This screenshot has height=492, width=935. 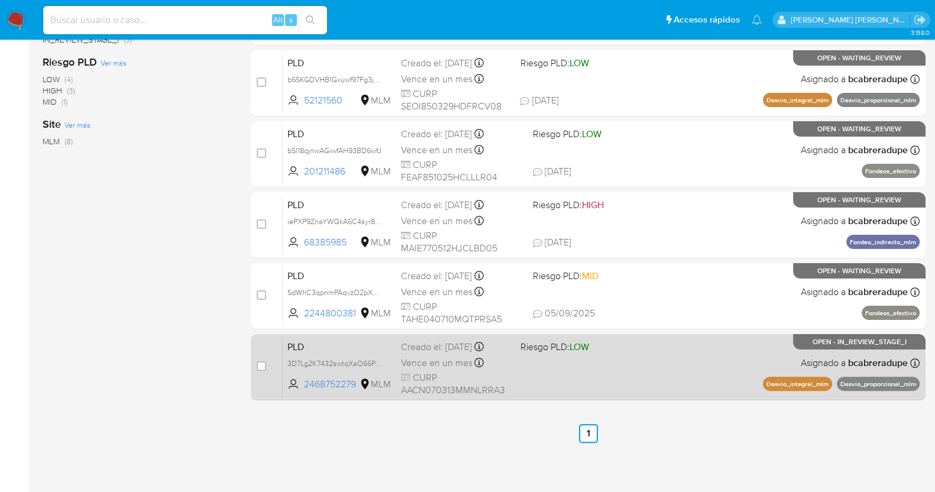 I want to click on a: Notificaciones, so click(x=757, y=20).